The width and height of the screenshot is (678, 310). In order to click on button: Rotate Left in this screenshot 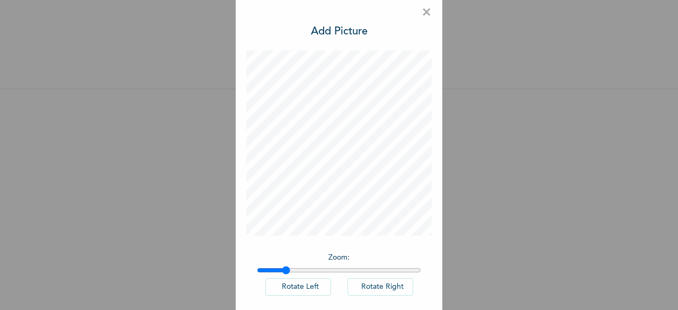, I will do `click(298, 286)`.